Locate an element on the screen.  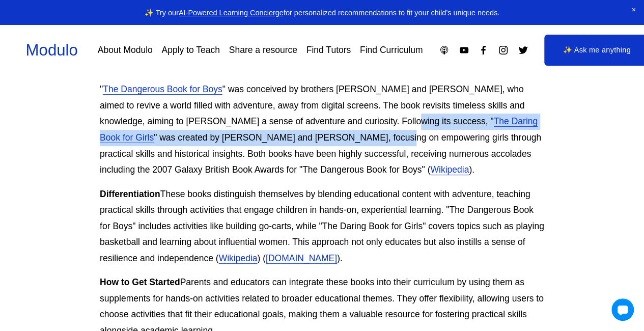
a: Find Tutors is located at coordinates (329, 50).